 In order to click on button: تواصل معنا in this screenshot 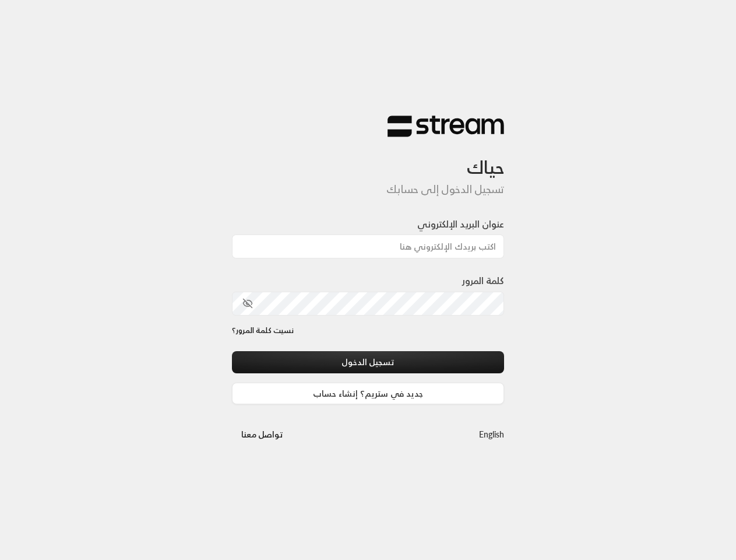, I will do `click(262, 434)`.